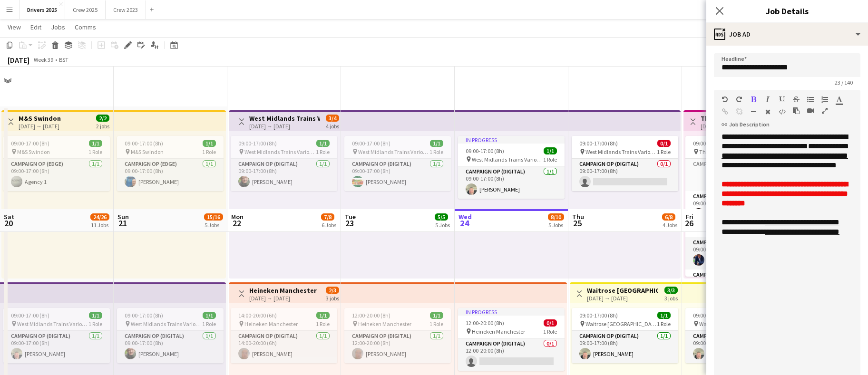 Image resolution: width=868 pixels, height=375 pixels. I want to click on a: View, so click(14, 27).